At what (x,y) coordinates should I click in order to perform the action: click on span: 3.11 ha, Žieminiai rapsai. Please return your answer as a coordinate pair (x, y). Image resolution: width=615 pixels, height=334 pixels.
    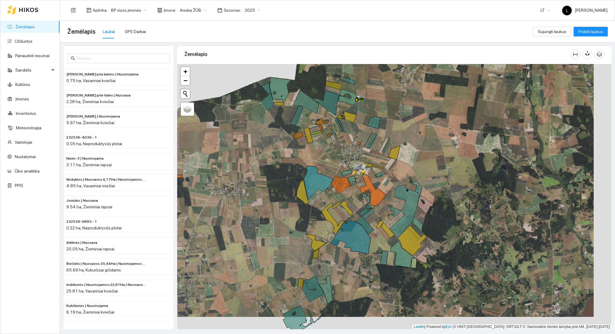
    Looking at the image, I should click on (89, 164).